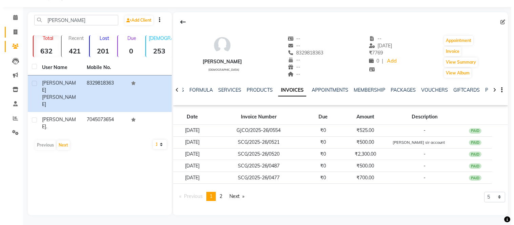  What do you see at coordinates (72, 51) in the screenshot?
I see `strong: 421` at bounding box center [72, 51].